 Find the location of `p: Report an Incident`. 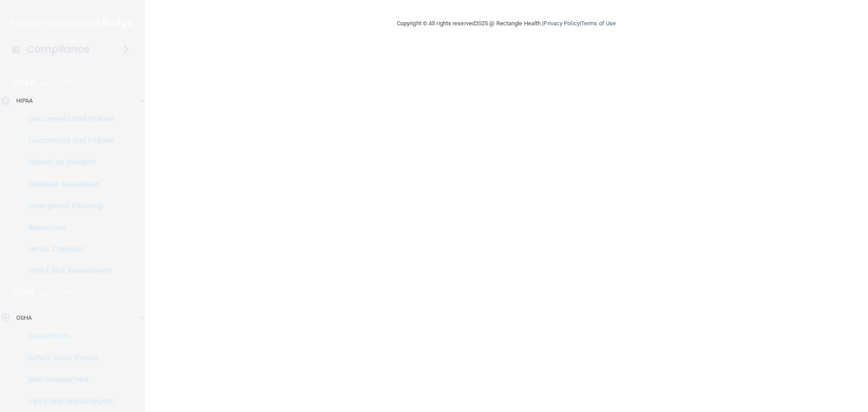

p: Report an Incident is located at coordinates (67, 163).